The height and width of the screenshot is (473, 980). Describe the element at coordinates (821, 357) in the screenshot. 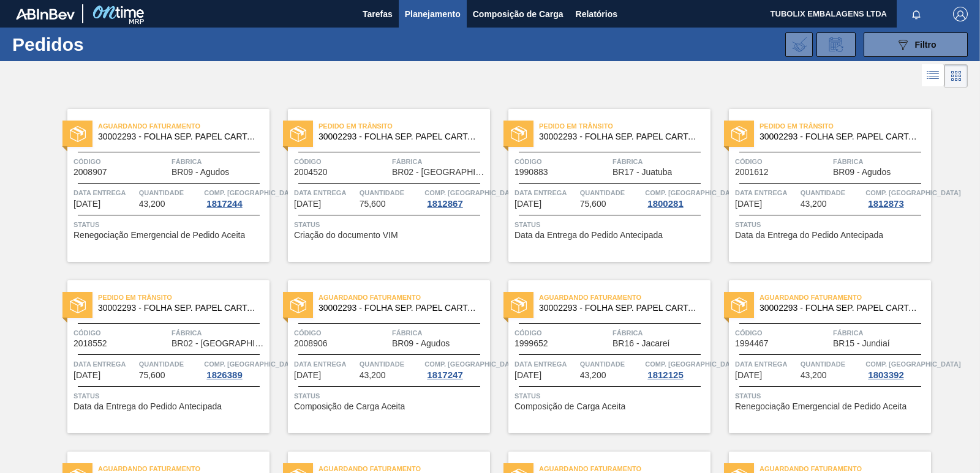

I see `a: statusAguardando Faturamento30002293 - FOLHA SEP. PAPEL CARTAO 1200x1000M 350gCódigo1994467Fábric...` at that location.